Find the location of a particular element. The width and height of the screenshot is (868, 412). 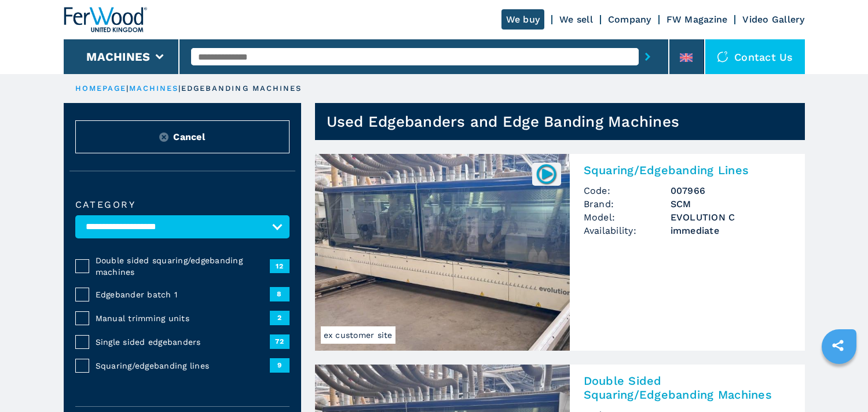

a: We buy is located at coordinates (523, 19).